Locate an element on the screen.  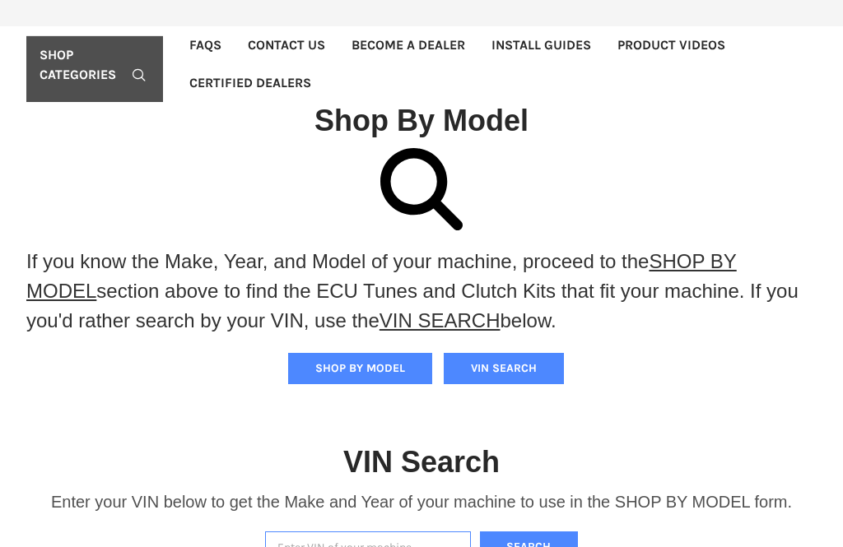
h1: Shop By Model is located at coordinates (421, 120).